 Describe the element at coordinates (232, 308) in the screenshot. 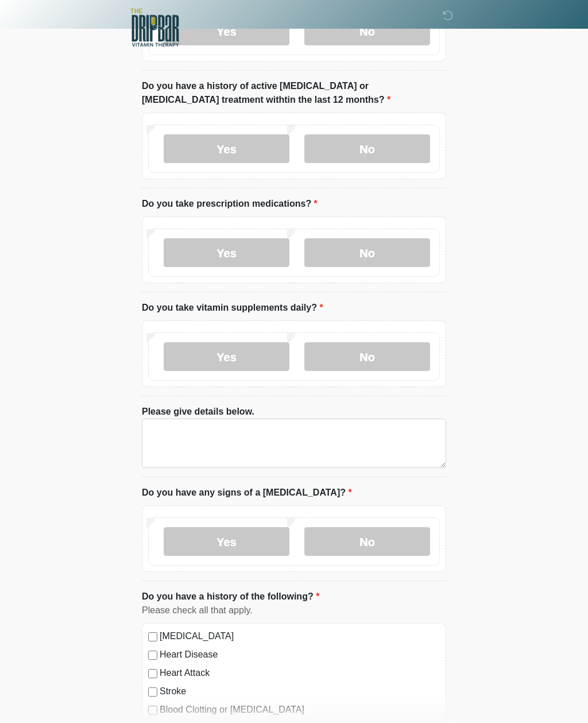

I see `label: Do you take vitamin supplements daily?` at that location.